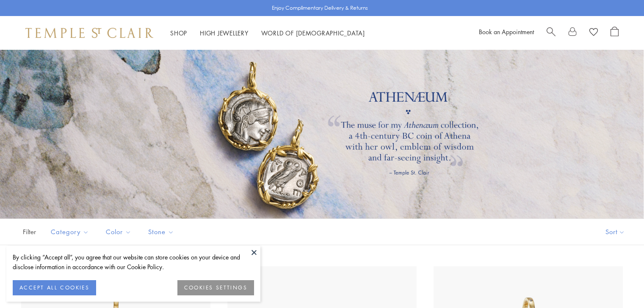 The width and height of the screenshot is (644, 308). I want to click on a: Search, so click(550, 33).